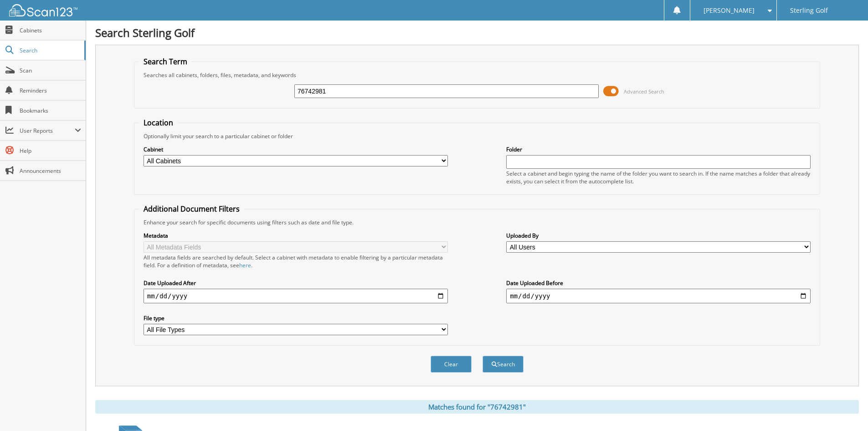  I want to click on label: File type, so click(296, 318).